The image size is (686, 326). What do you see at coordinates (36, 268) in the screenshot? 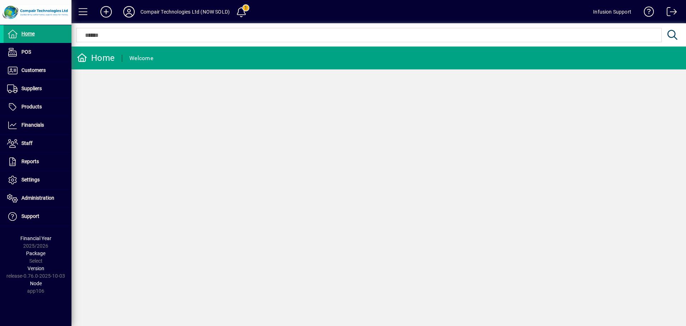
I see `span: Version` at bounding box center [36, 268].